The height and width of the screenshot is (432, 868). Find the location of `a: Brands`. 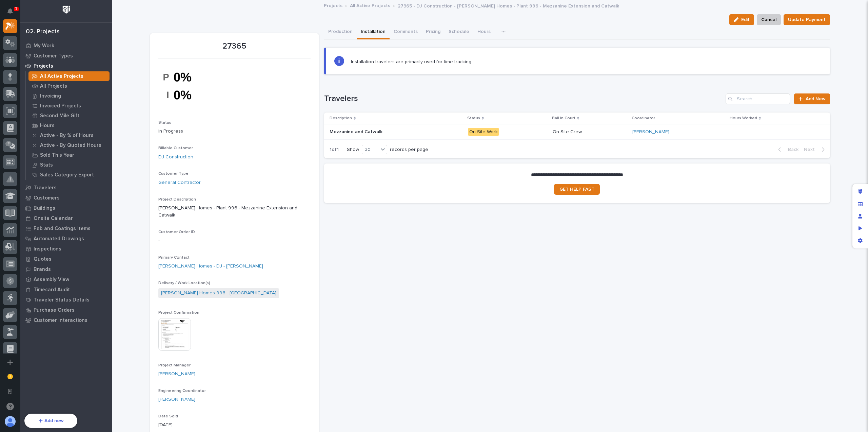

a: Brands is located at coordinates (66, 269).